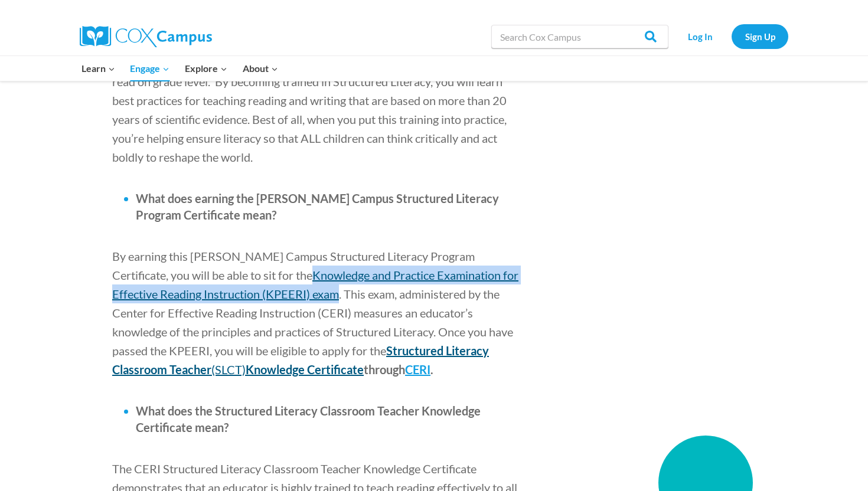 This screenshot has height=491, width=868. Describe the element at coordinates (385, 370) in the screenshot. I see `span: through` at that location.